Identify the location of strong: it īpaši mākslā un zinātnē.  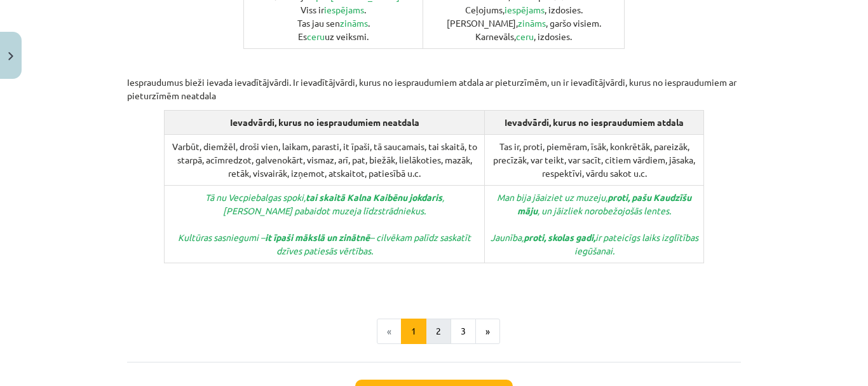
(317, 238).